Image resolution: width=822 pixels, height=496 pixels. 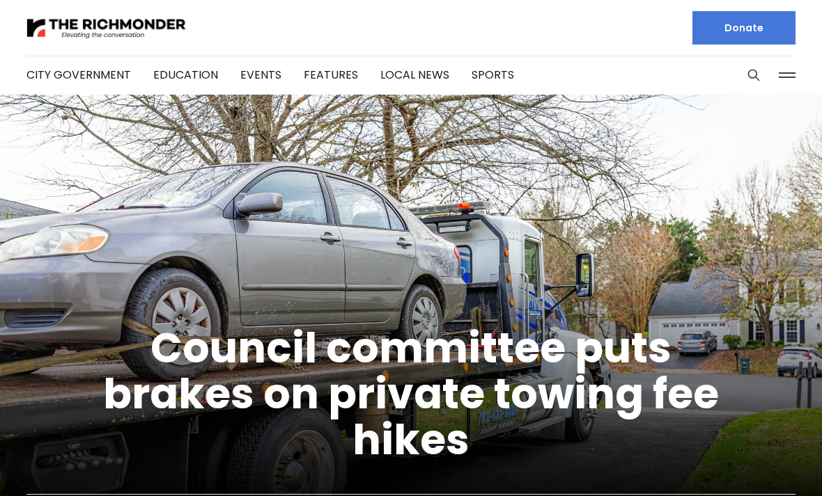 What do you see at coordinates (260, 74) in the screenshot?
I see `a: Events` at bounding box center [260, 74].